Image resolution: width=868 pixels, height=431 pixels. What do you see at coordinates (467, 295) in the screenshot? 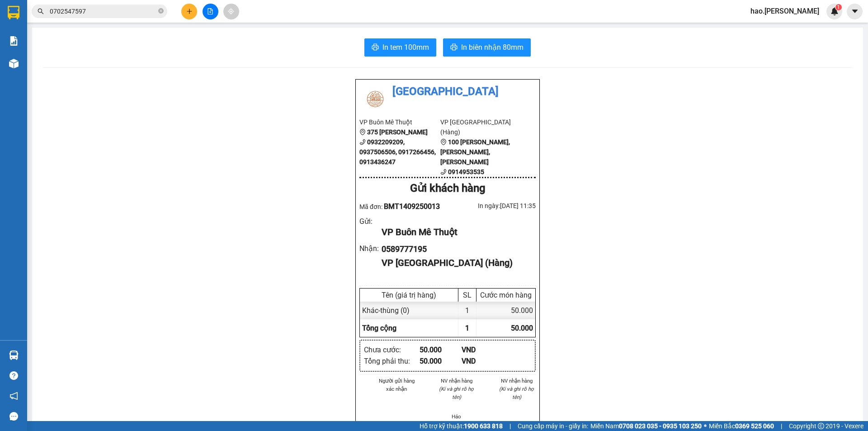
I see `div: SL` at bounding box center [467, 295].